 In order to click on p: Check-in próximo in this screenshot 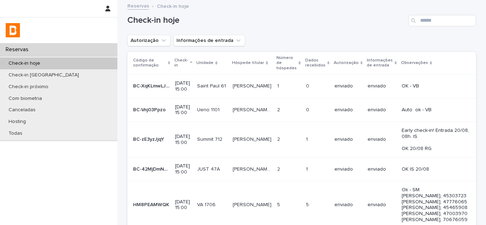, I will do `click(28, 87)`.